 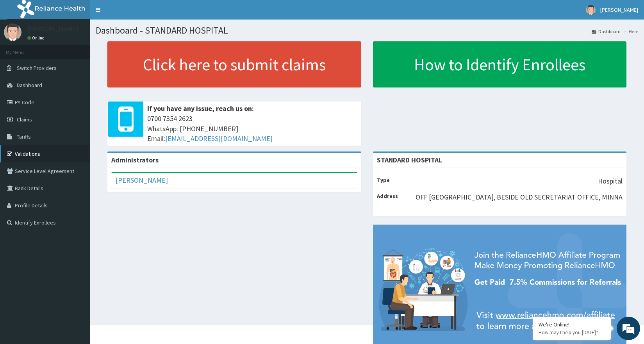 What do you see at coordinates (29, 85) in the screenshot?
I see `span: Dashboard` at bounding box center [29, 85].